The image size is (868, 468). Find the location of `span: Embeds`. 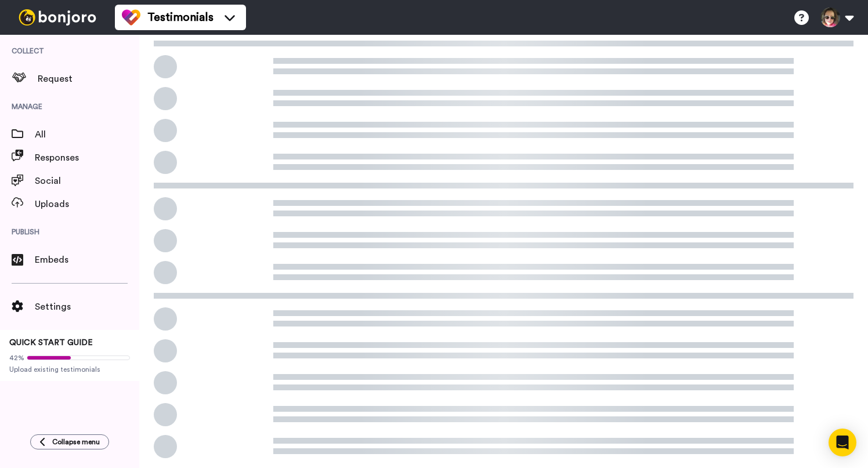

span: Embeds is located at coordinates (87, 260).